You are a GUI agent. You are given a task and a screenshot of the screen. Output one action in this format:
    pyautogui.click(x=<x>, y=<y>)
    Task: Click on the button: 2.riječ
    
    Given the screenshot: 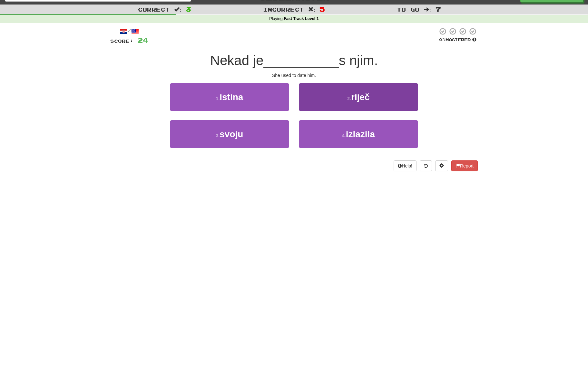 What is the action you would take?
    pyautogui.click(x=358, y=97)
    